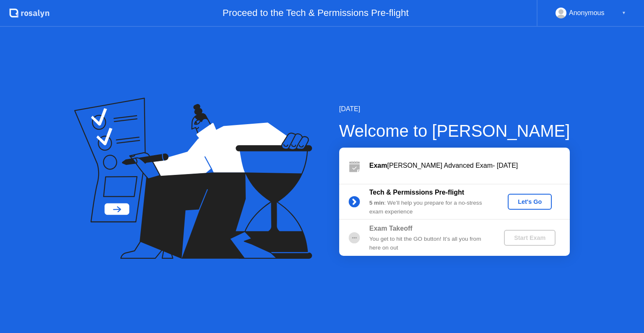  What do you see at coordinates (417, 192) in the screenshot?
I see `b: Tech & Permissions Pre-flight` at bounding box center [417, 192].